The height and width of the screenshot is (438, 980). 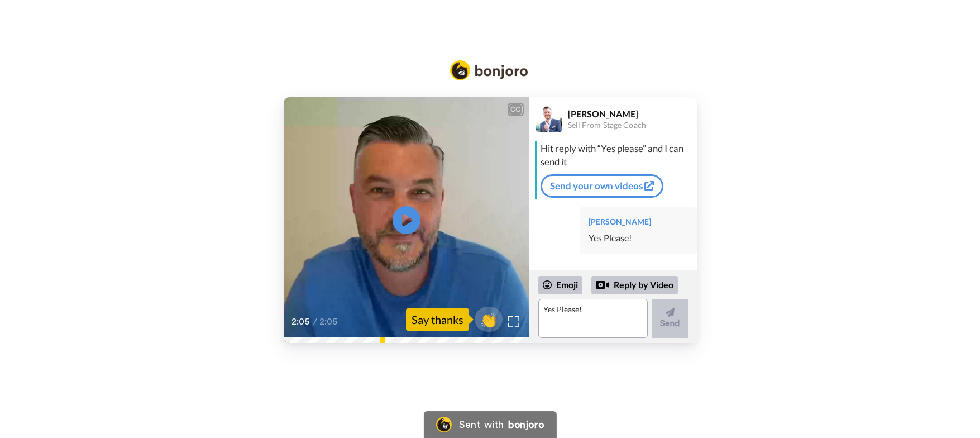 What do you see at coordinates (514, 322) in the screenshot?
I see `img: Full screen` at bounding box center [514, 322].